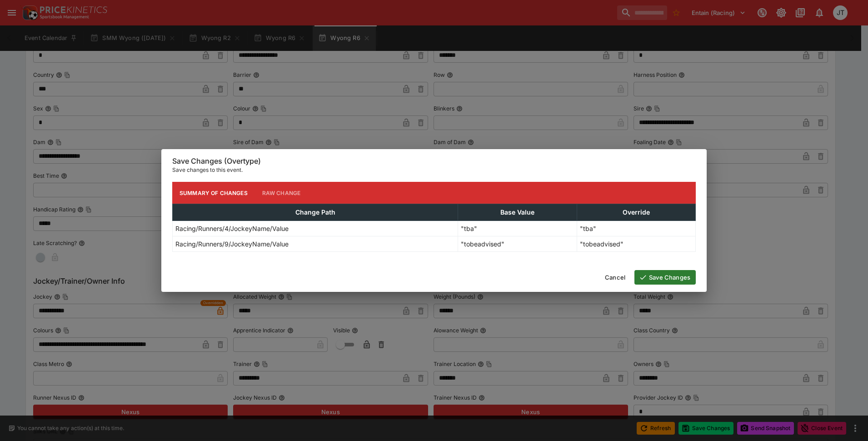 The height and width of the screenshot is (441, 868). Describe the element at coordinates (232, 229) in the screenshot. I see `p: Racing/Runners/4/JockeyName/Value` at that location.